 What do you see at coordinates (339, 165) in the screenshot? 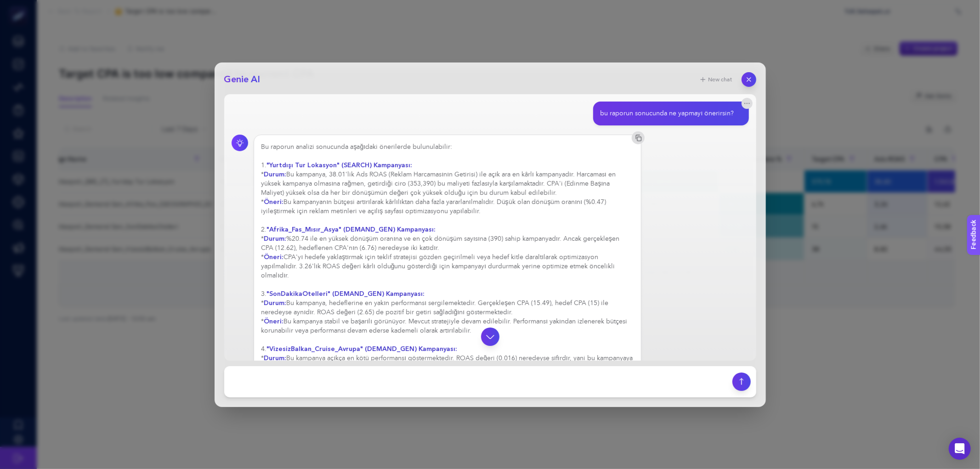
I see `strong: "Yurtdışı Tur Lokasyon" (SEARCH) Kampanyası:` at bounding box center [339, 165].